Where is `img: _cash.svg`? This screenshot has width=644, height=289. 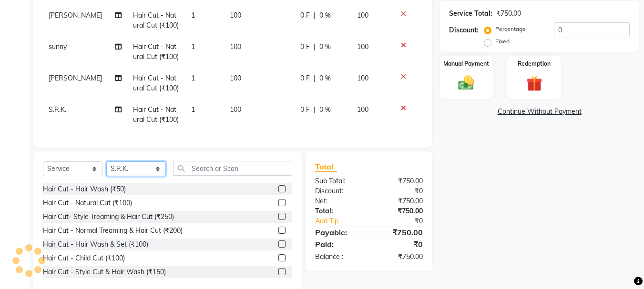
img: _cash.svg is located at coordinates (467, 83).